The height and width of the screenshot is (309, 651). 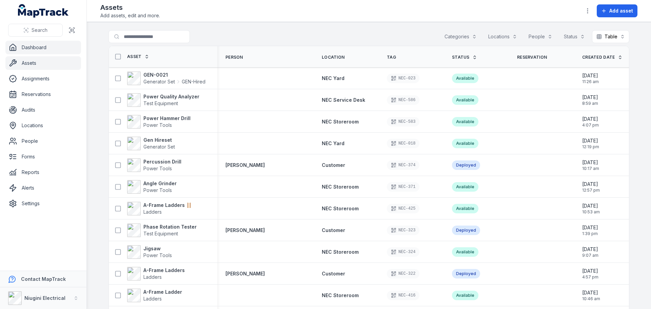 What do you see at coordinates (130, 16) in the screenshot?
I see `span: Add assets, edit and more.` at bounding box center [130, 16].